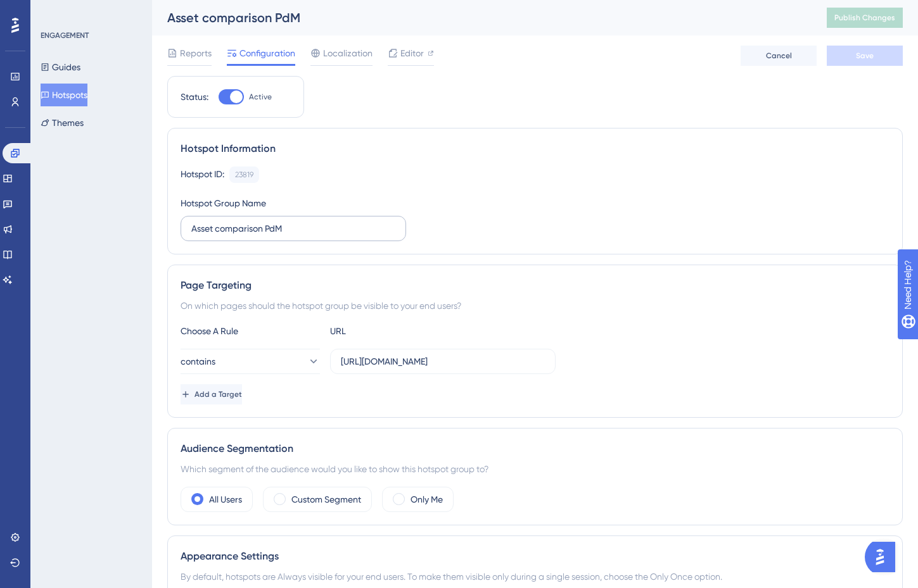  I want to click on button: Guides, so click(60, 67).